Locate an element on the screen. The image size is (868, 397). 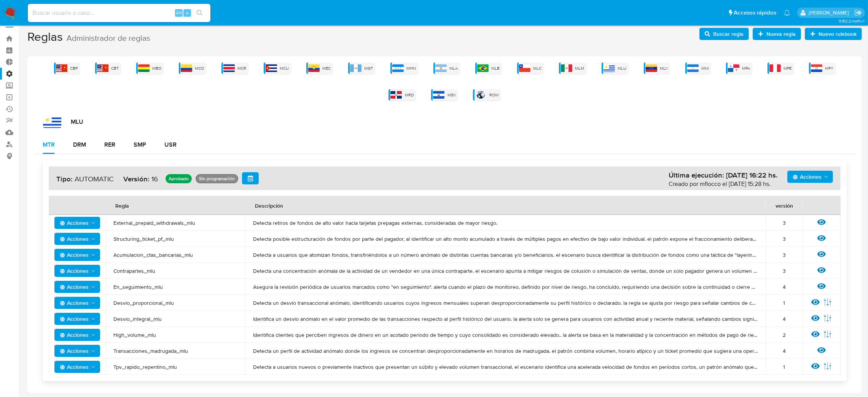
button: search-icon is located at coordinates (199, 13).